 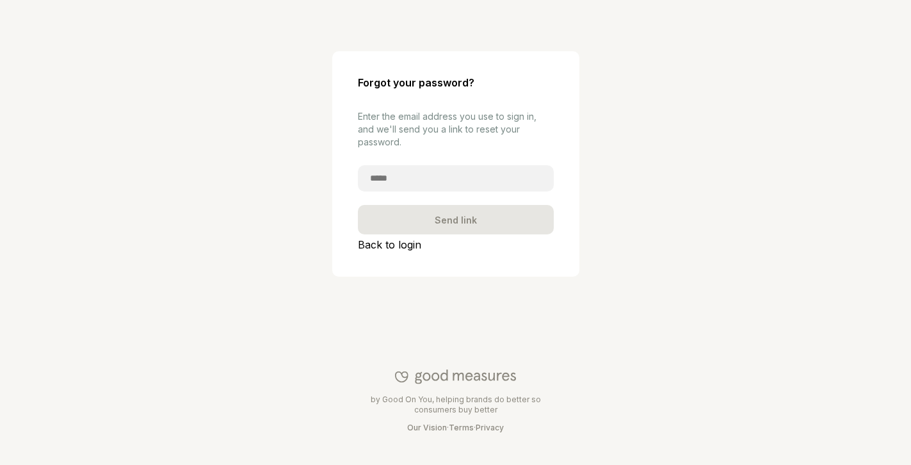 I want to click on img: Good On You, so click(x=455, y=376).